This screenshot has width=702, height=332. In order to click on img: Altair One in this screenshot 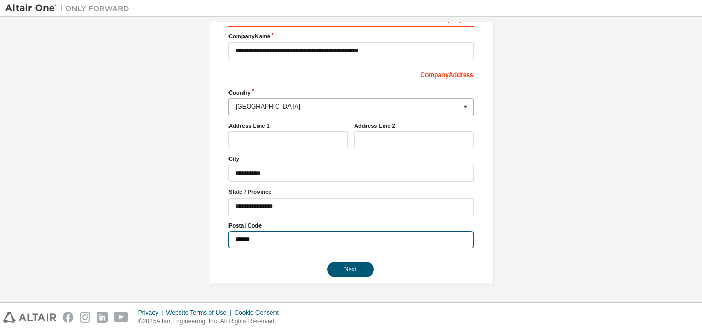, I will do `click(70, 8)`.